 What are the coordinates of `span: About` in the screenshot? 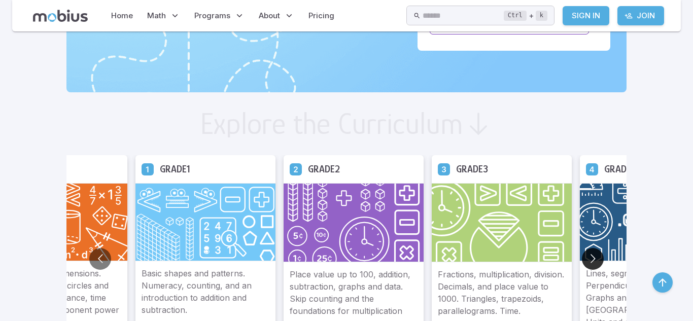 It's located at (269, 16).